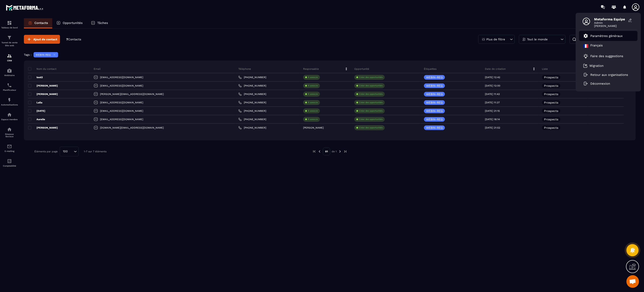 This screenshot has height=292, width=644. What do you see at coordinates (41, 23) in the screenshot?
I see `p: Contacts` at bounding box center [41, 23].